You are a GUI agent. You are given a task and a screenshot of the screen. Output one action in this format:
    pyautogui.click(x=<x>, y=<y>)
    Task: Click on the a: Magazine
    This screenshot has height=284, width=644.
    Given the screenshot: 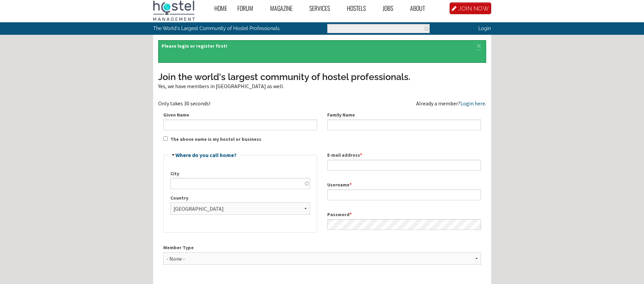 What is the action you would take?
    pyautogui.click(x=285, y=8)
    